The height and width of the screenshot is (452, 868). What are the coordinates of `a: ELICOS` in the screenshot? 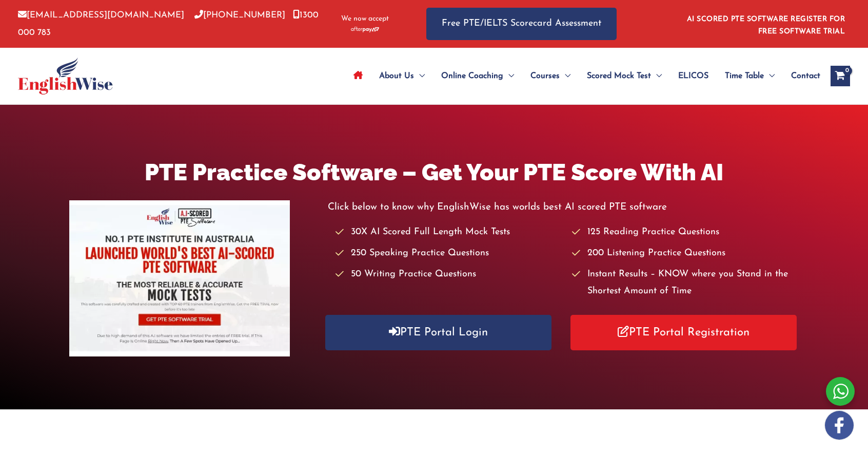 It's located at (692, 76).